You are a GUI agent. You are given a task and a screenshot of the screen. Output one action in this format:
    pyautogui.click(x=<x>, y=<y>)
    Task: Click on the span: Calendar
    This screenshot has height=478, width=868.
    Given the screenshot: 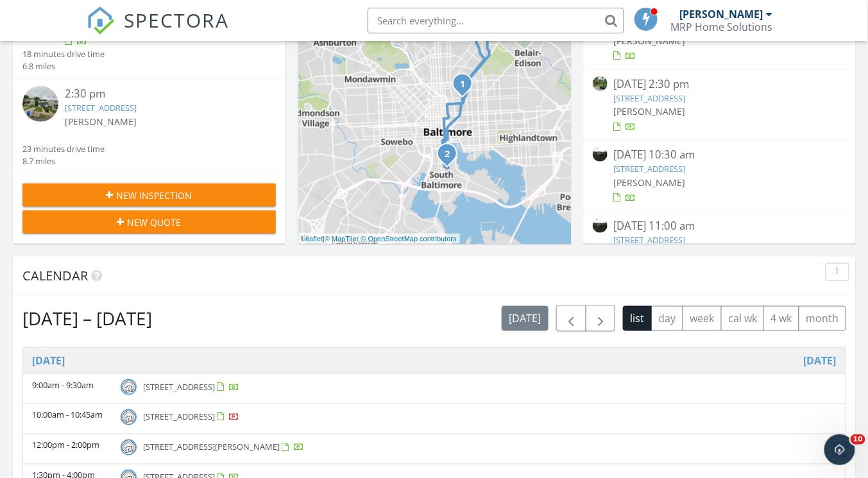 What is the action you would take?
    pyautogui.click(x=55, y=275)
    